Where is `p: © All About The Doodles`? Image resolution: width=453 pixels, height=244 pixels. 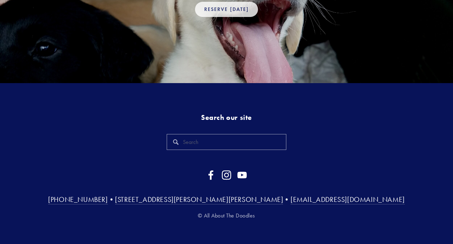 p: © All About The Doodles is located at coordinates (226, 216).